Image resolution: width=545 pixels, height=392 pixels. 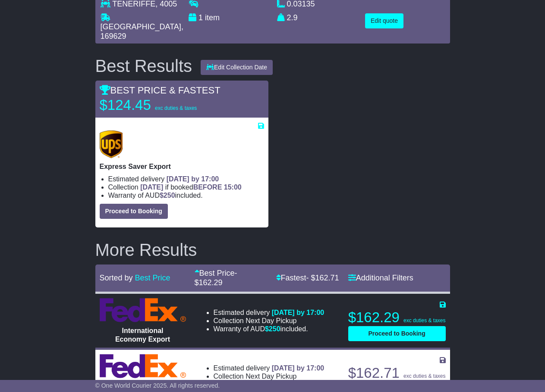 I want to click on p: $162.71, so click(x=397, y=373).